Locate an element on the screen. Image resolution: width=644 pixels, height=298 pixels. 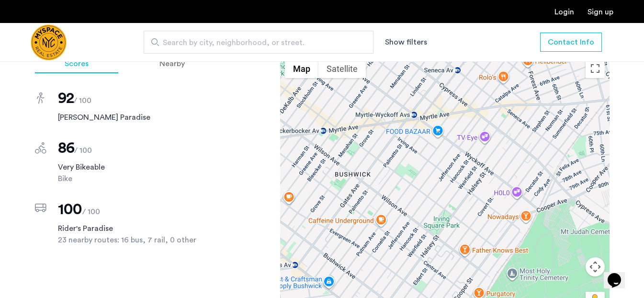
button: Show satellite imagery is located at coordinates (342, 68).